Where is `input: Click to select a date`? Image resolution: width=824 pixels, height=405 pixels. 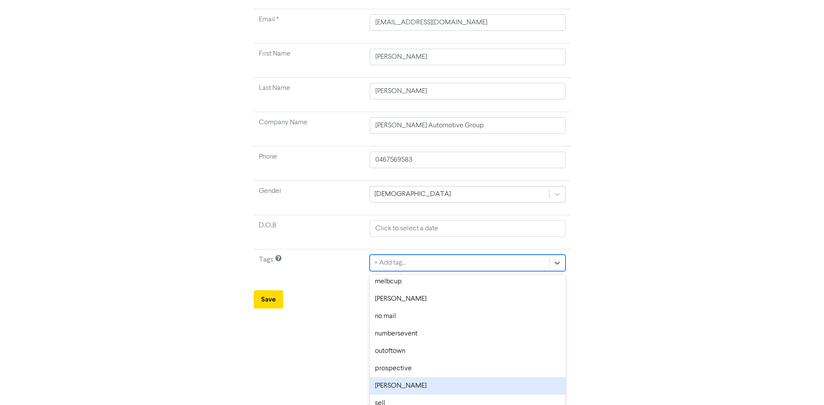 input: Click to select a date is located at coordinates (467, 228).